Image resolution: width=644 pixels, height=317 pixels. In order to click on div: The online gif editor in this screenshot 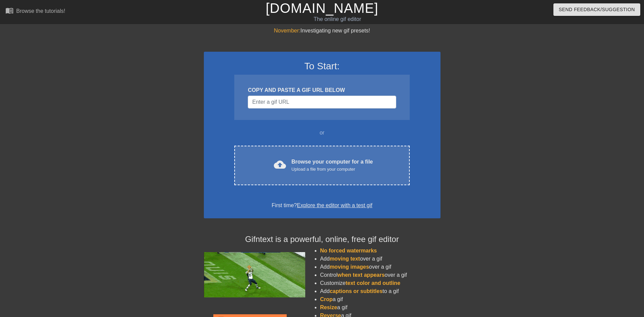, I will do `click(337, 19)`.